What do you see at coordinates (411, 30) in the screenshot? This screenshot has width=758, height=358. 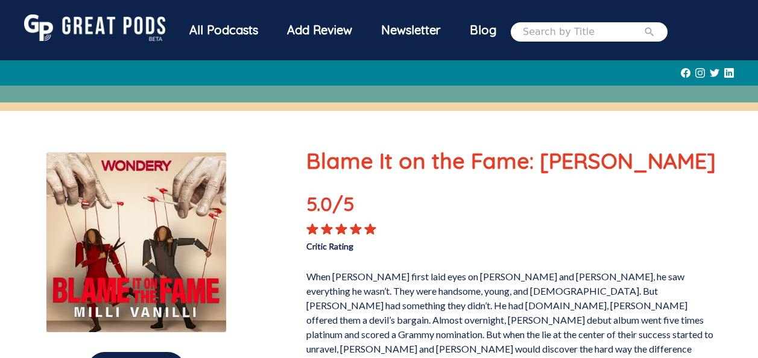 I see `div: Newsletter` at bounding box center [411, 30].